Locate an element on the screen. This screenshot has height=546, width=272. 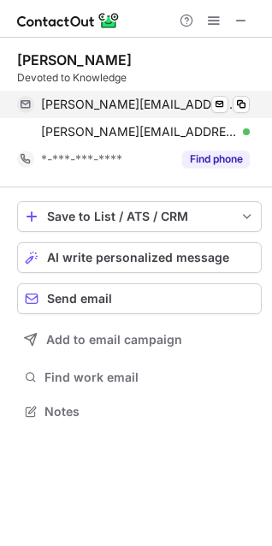
button: Send email is located at coordinates (140, 299).